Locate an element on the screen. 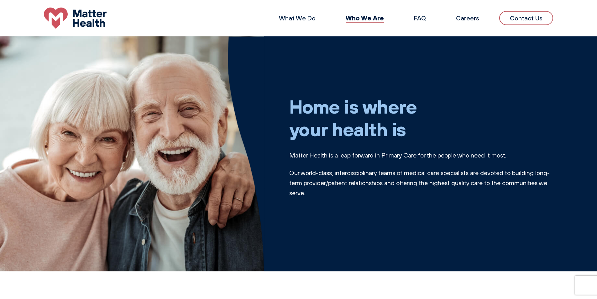  a: FAQ is located at coordinates (420, 18).